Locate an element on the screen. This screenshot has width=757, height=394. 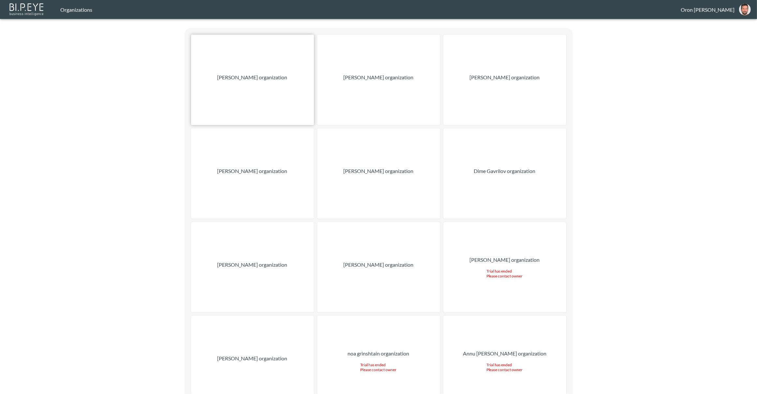
img: f7df4f0b1e237398fe25aedd0497c453 is located at coordinates (745, 9).